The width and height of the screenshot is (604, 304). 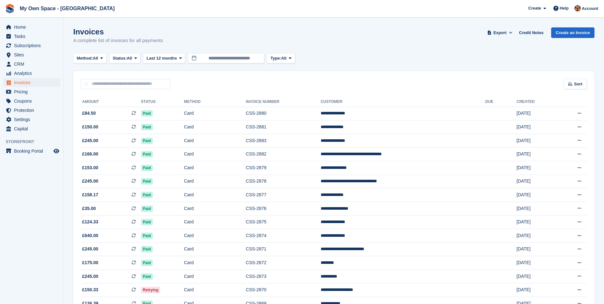 What do you see at coordinates (34, 142) in the screenshot?
I see `span: Storefront` at bounding box center [34, 142].